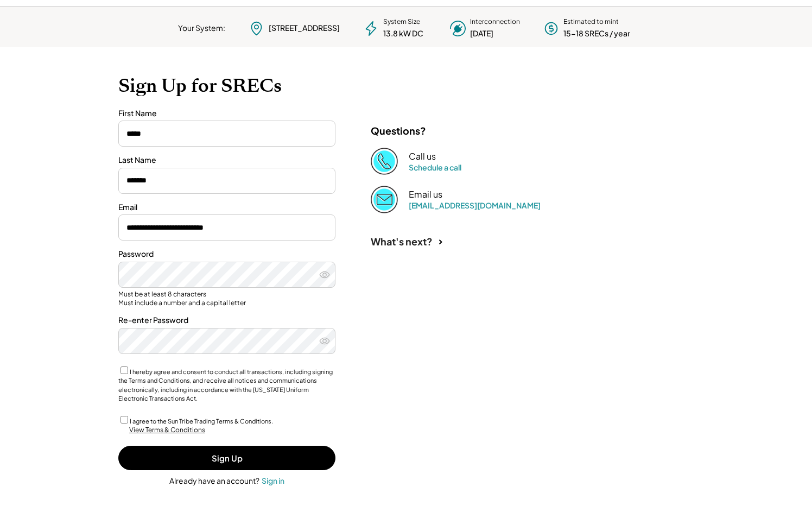  Describe the element at coordinates (227, 160) in the screenshot. I see `div: Last Name` at that location.